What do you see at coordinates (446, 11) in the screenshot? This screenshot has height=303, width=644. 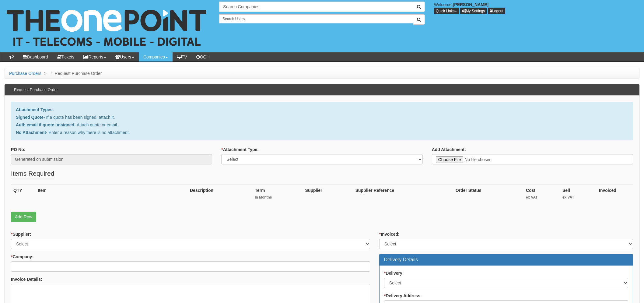 I see `button: Quick Links` at bounding box center [446, 11].